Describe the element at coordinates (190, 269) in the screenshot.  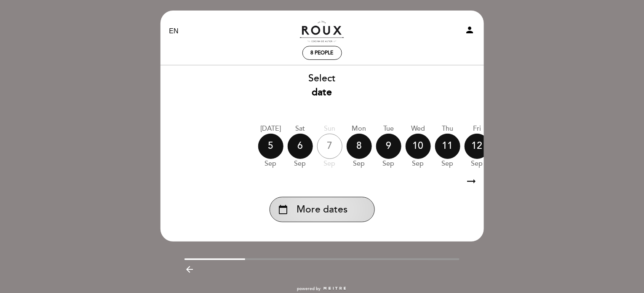
I see `i: arrow_backward` at that location.